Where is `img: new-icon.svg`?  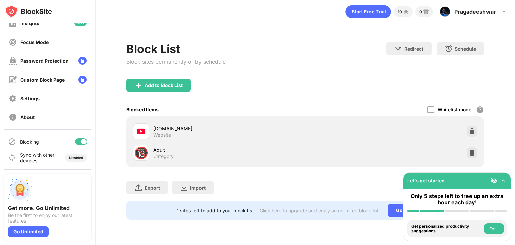 img: new-icon.svg is located at coordinates (81, 23).